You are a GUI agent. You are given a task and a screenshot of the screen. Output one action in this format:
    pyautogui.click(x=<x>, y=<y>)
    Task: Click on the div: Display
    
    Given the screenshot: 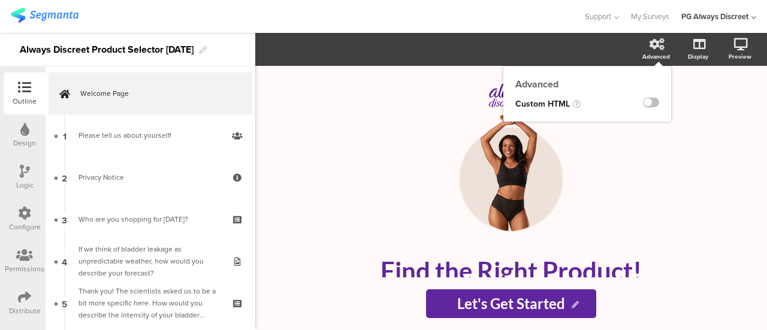 What is the action you would take?
    pyautogui.click(x=698, y=56)
    